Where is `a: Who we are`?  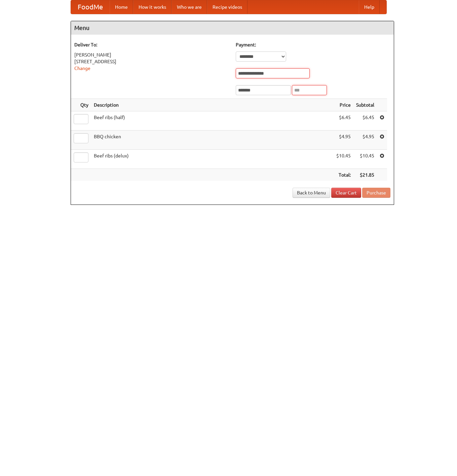
a: Who we are is located at coordinates (189, 7).